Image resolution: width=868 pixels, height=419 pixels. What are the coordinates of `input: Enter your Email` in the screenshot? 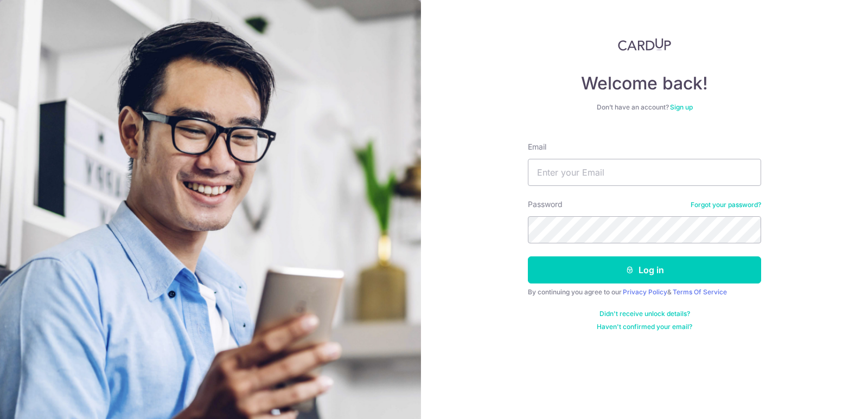 It's located at (645, 173).